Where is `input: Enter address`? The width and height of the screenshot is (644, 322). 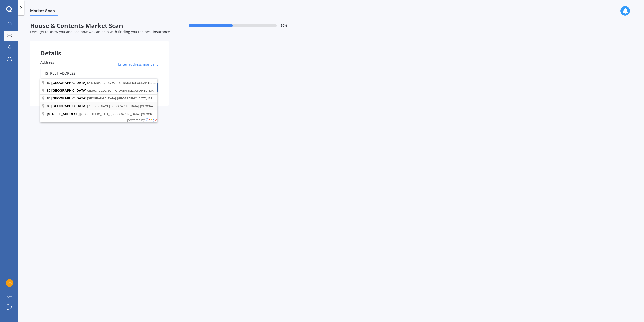
input: Enter address is located at coordinates (99, 73).